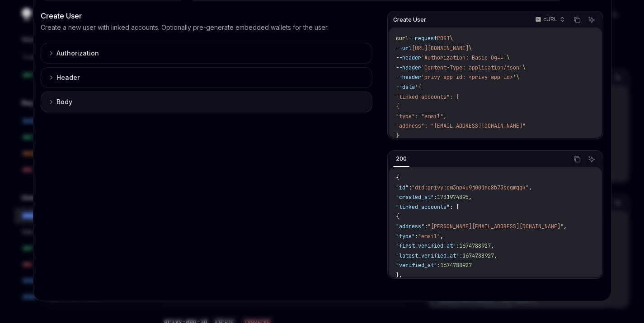  I want to click on span: "latest_verified_at", so click(427, 256).